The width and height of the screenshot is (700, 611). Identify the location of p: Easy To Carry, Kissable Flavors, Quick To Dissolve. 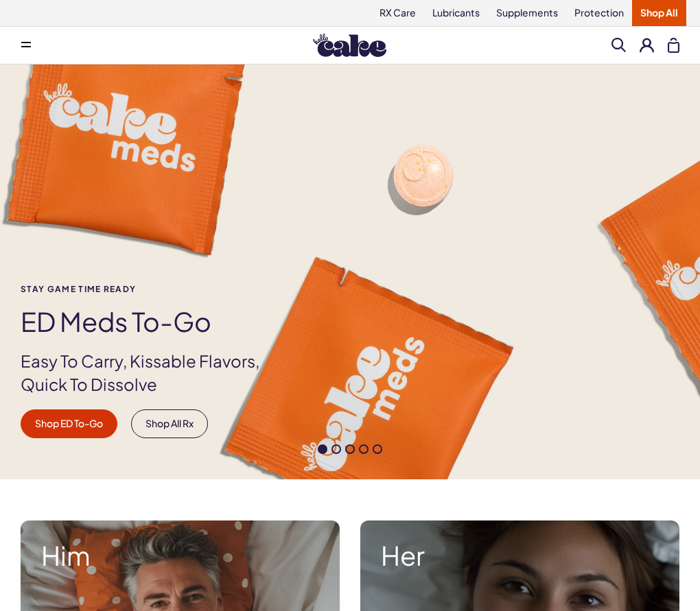
(152, 372).